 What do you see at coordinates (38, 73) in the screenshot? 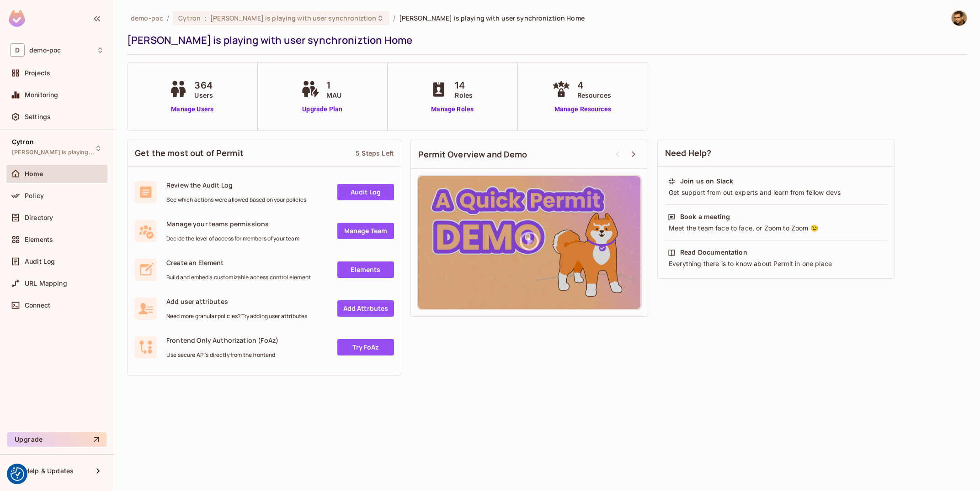
I see `span: Projects` at bounding box center [38, 73].